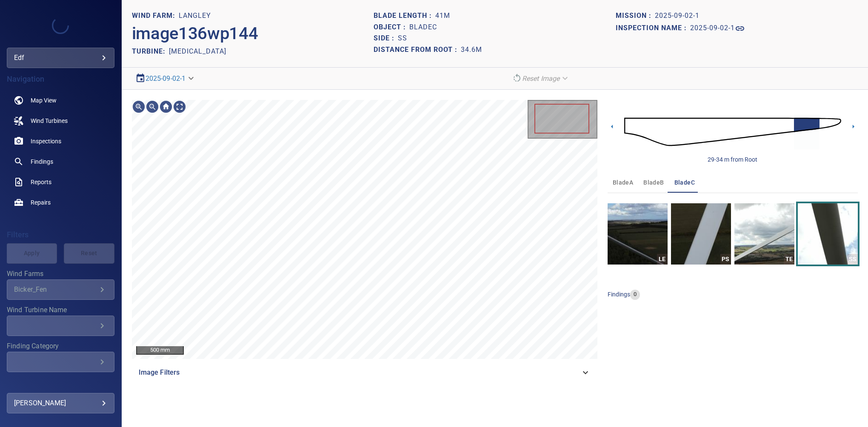 Image resolution: width=868 pixels, height=427 pixels. I want to click on h1: Side :, so click(386, 38).